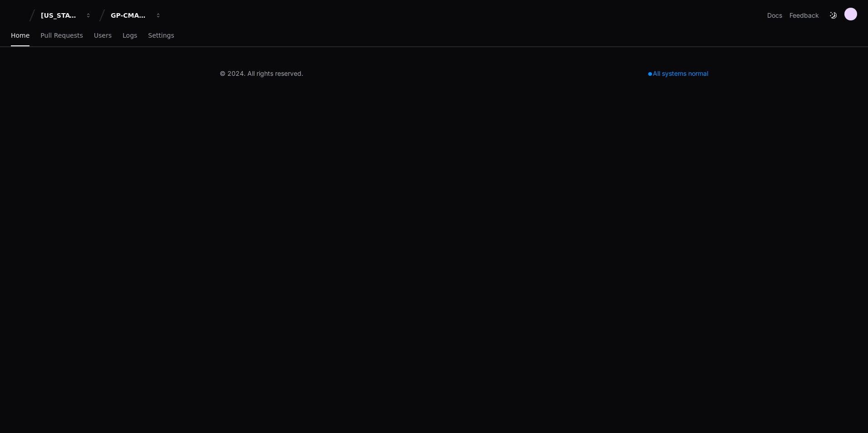  What do you see at coordinates (774, 15) in the screenshot?
I see `a: Docs` at bounding box center [774, 15].